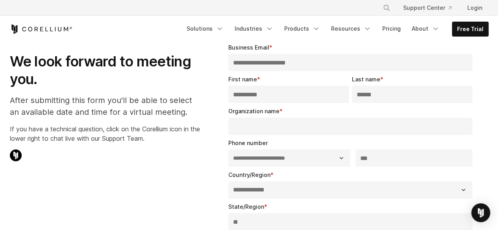 The image size is (498, 230). I want to click on span: First name, so click(243, 79).